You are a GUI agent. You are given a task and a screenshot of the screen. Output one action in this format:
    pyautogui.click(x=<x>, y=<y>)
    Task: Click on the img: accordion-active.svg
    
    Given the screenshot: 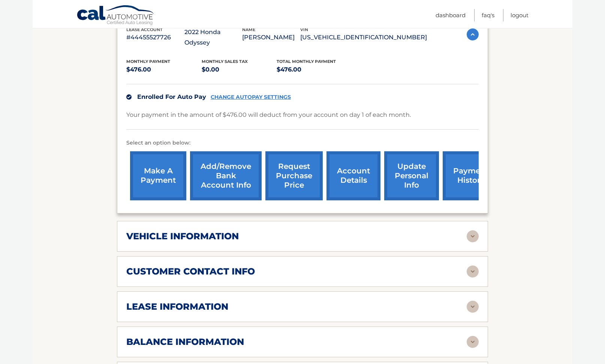 What is the action you would take?
    pyautogui.click(x=472, y=34)
    